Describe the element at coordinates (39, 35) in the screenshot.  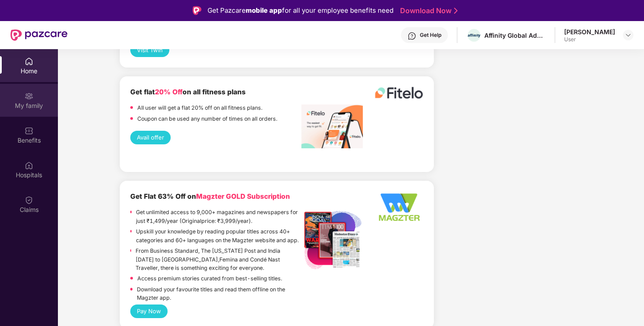
I see `img: New Pazcare Logo` at that location.